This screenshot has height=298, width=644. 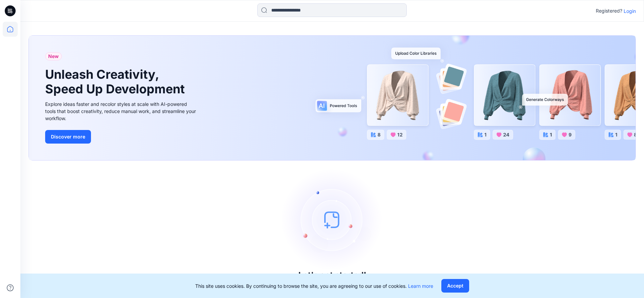 What do you see at coordinates (333, 275) in the screenshot?
I see `h3: Let's get started!` at bounding box center [333, 275].